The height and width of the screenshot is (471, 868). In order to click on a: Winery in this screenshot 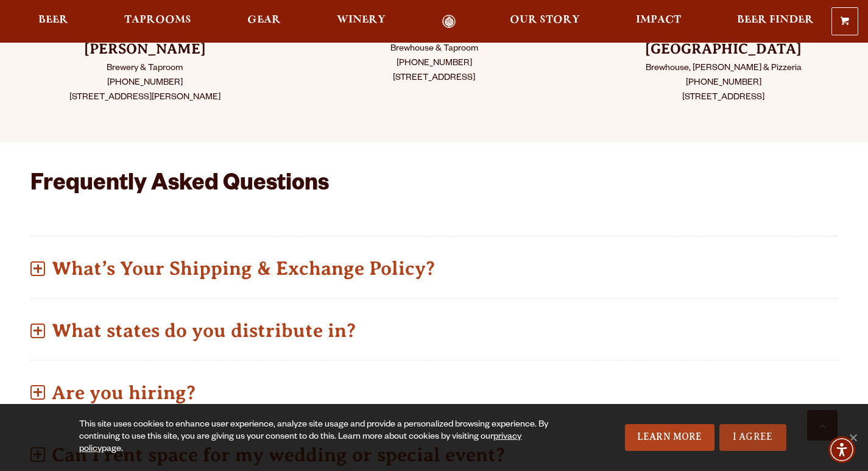, I will do `click(361, 21)`.